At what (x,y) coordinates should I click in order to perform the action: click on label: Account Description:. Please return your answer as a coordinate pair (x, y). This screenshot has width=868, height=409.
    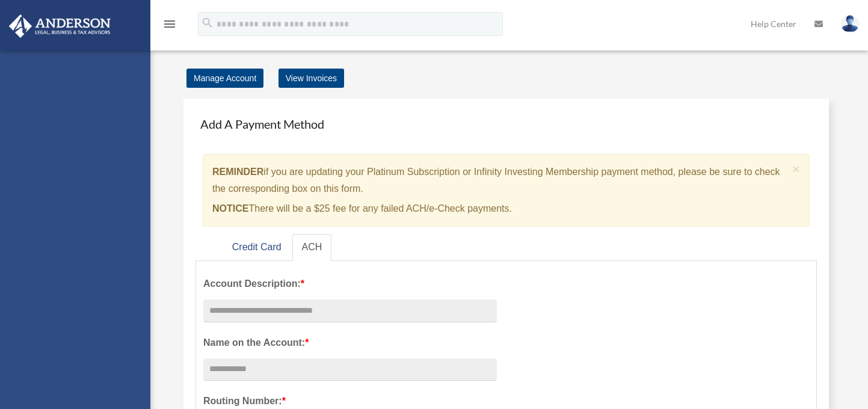
    Looking at the image, I should click on (350, 284).